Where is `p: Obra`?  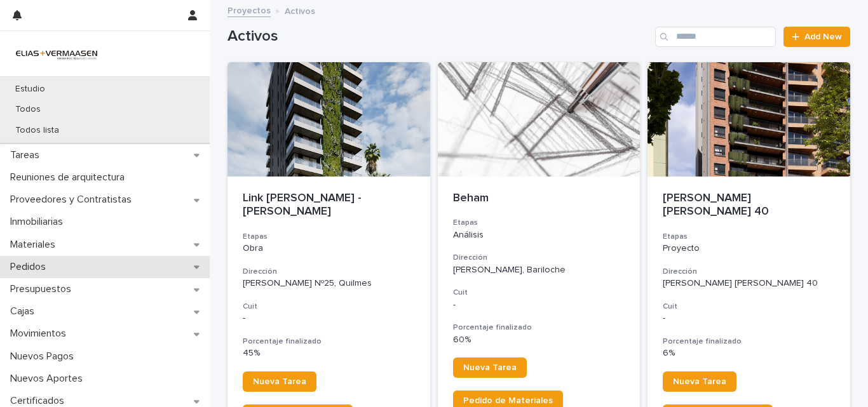 p: Obra is located at coordinates (328, 248).